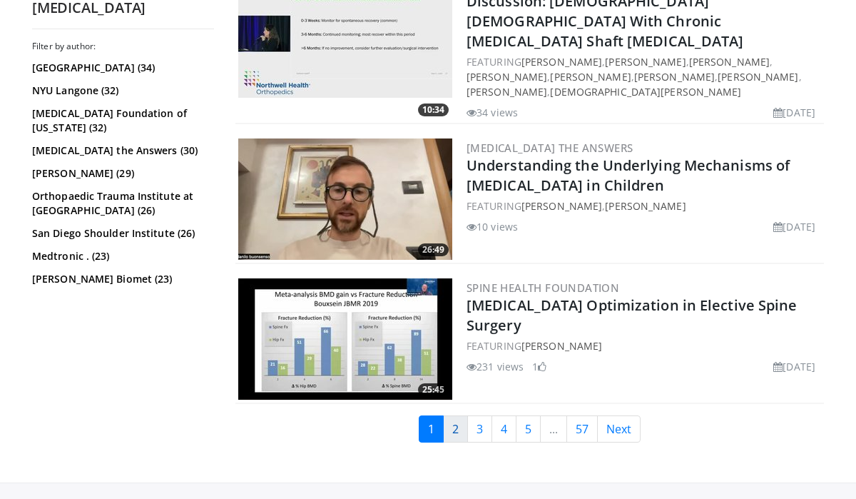 The width and height of the screenshot is (856, 499). What do you see at coordinates (528, 429) in the screenshot?
I see `a: 5` at bounding box center [528, 429].